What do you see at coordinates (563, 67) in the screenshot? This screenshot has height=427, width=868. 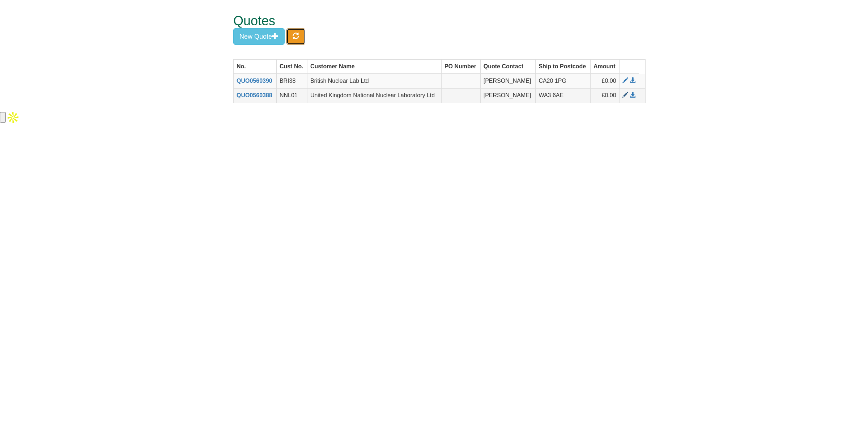 I see `th: Ship to Postcode` at bounding box center [563, 67].